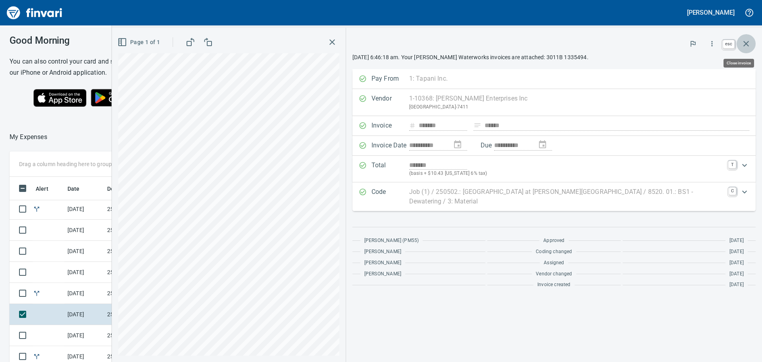 This screenshot has height=362, width=762. What do you see at coordinates (28, 137) in the screenshot?
I see `p: My Expenses` at bounding box center [28, 137].